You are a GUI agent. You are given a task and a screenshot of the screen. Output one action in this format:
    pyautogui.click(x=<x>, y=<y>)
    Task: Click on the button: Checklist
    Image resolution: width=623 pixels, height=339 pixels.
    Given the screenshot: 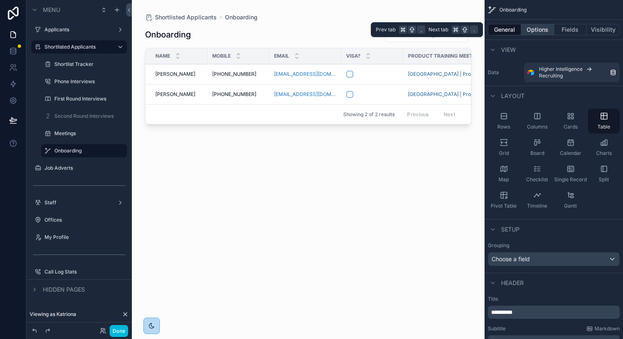 What is the action you would take?
    pyautogui.click(x=537, y=174)
    